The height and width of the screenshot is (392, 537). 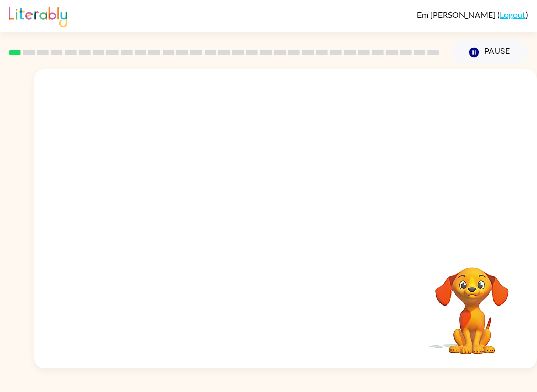 I want to click on video: Your browser must support playing .mp4 files to use Literably. Please try using another browser., so click(x=472, y=303).